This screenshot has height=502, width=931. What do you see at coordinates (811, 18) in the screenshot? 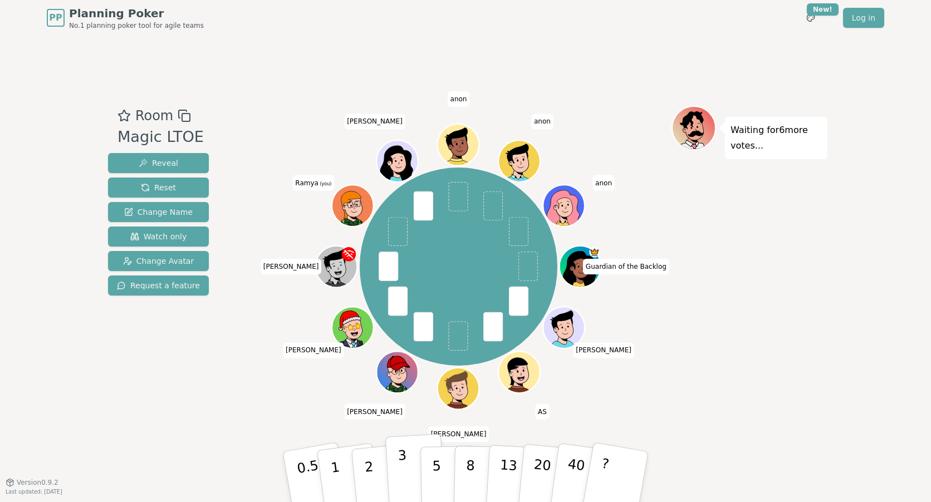
I see `button: New!` at bounding box center [811, 18].